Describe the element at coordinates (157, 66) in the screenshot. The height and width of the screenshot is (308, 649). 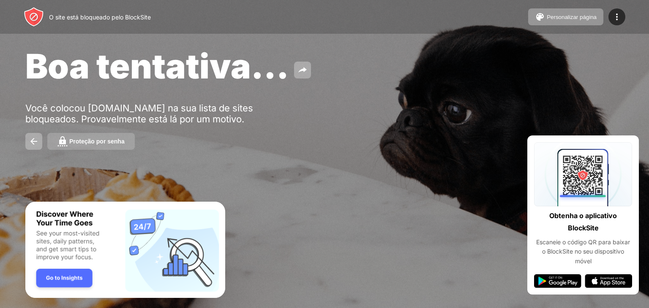
I see `font: Boa tentativa...` at that location.